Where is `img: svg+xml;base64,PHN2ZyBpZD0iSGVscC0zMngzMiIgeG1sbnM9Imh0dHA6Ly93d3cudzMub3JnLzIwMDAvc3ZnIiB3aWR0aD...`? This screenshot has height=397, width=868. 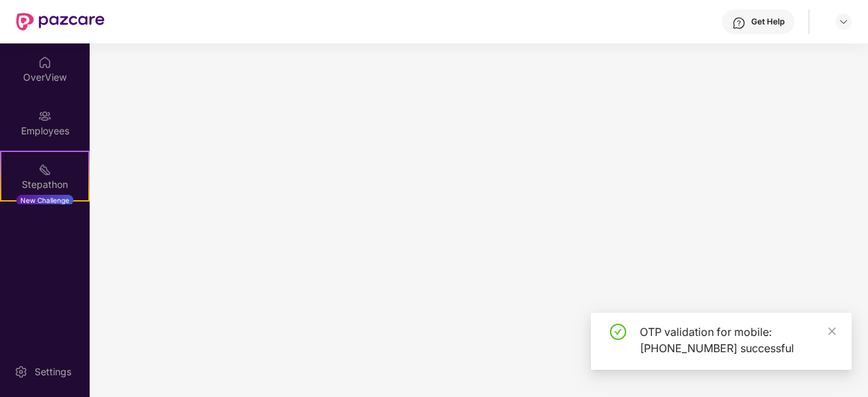
img: svg+xml;base64,PHN2ZyBpZD0iSGVscC0zMngzMiIgeG1sbnM9Imh0dHA6Ly93d3cudzMub3JnLzIwMDAvc3ZnIiB3aWR0aD... is located at coordinates (738, 23).